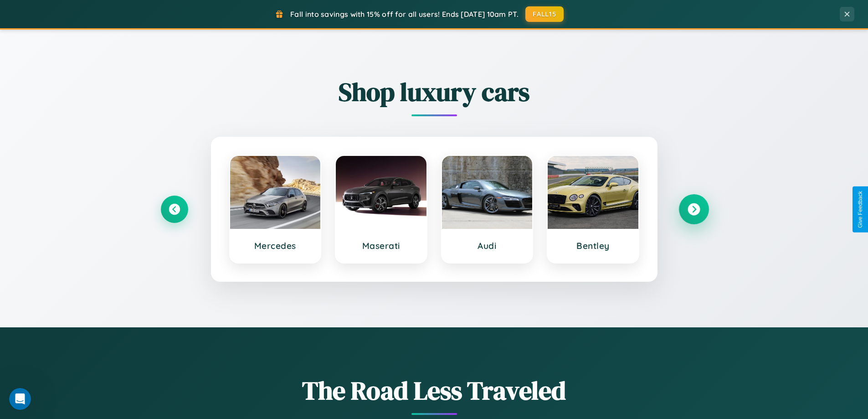  What do you see at coordinates (487, 246) in the screenshot?
I see `h3: Audi` at bounding box center [487, 246].